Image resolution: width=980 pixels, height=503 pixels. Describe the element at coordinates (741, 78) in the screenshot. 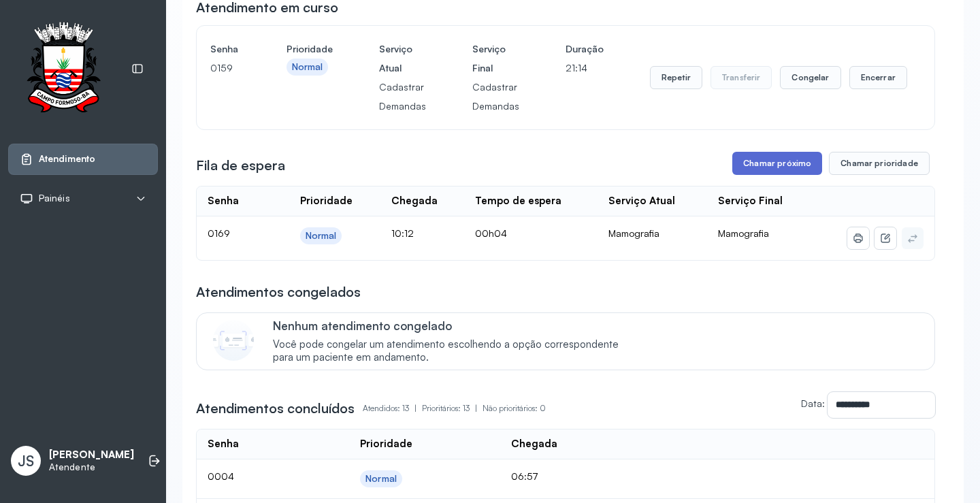

I see `button: Transferir` at that location.